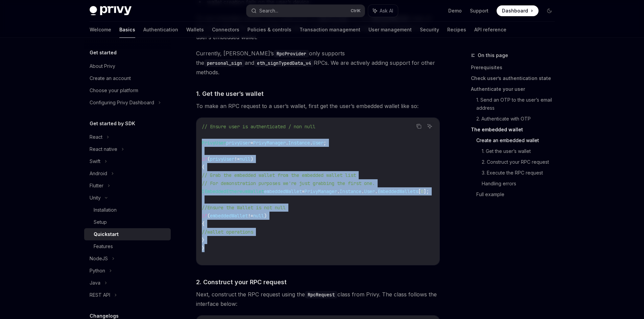  I want to click on span: PrivyManager, so click(270, 143).